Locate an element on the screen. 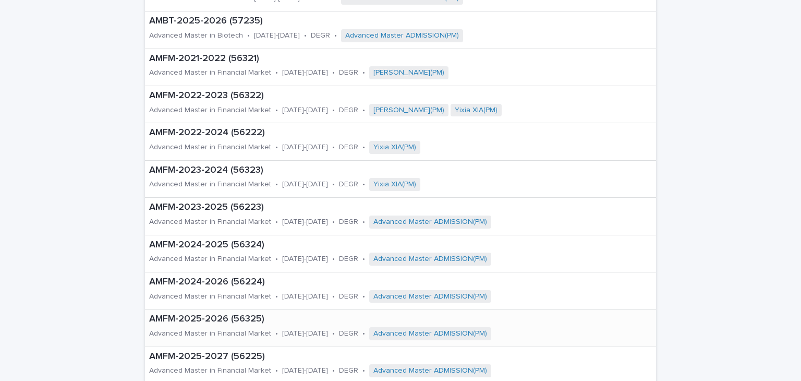  p: Advanced Master in Biotech is located at coordinates (196, 35).